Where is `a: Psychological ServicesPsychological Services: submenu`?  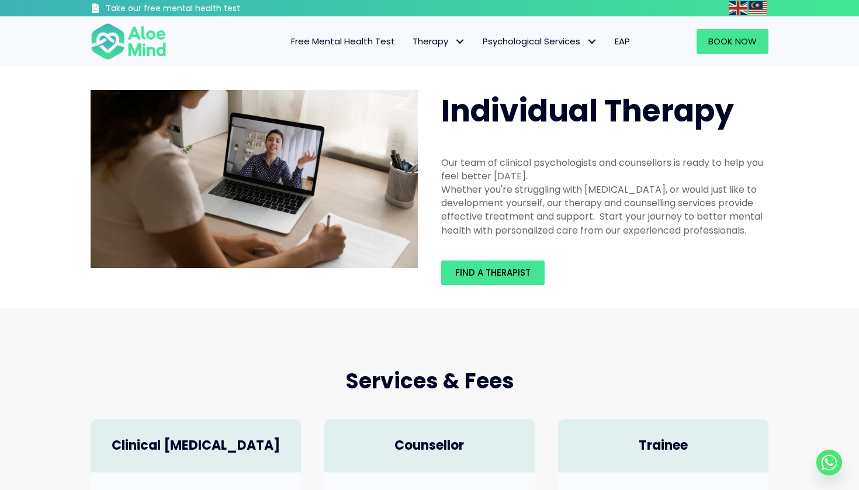
a: Psychological ServicesPsychological Services: submenu is located at coordinates (540, 41).